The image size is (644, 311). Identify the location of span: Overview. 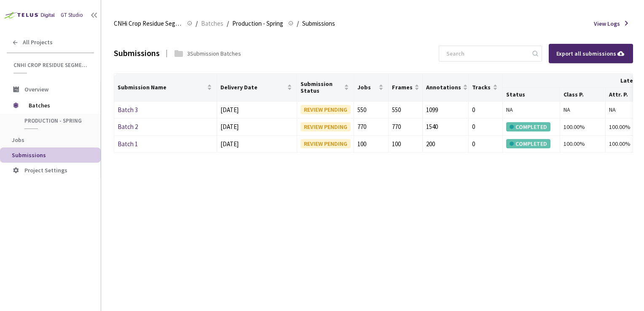
(36, 90).